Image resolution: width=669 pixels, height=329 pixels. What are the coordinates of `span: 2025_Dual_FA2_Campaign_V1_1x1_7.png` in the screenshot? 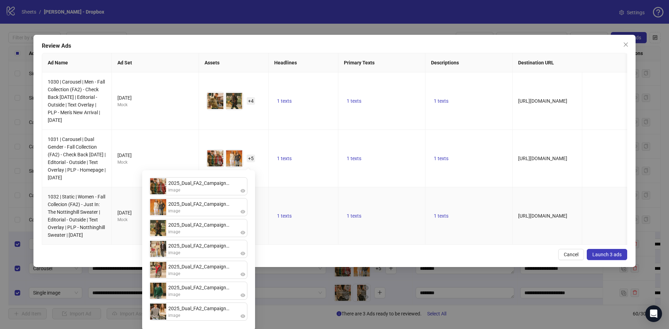 It's located at (200, 309).